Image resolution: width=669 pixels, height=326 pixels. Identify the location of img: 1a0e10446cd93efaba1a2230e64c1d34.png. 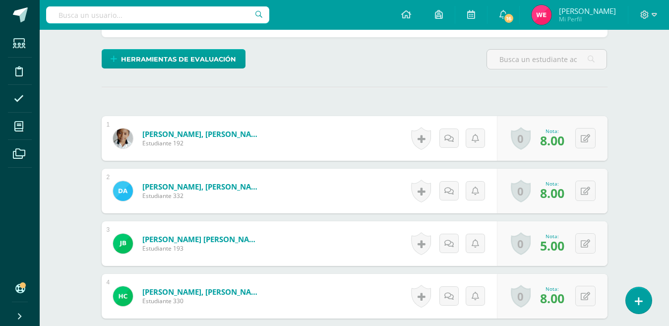
(123, 244).